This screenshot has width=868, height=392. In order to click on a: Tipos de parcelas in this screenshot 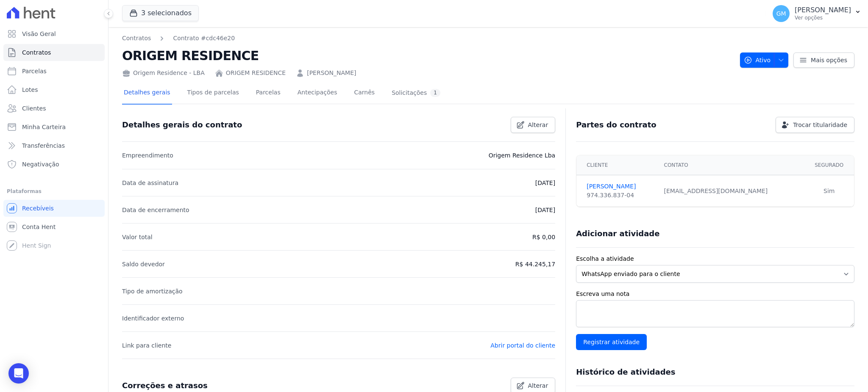, I will do `click(213, 93)`.